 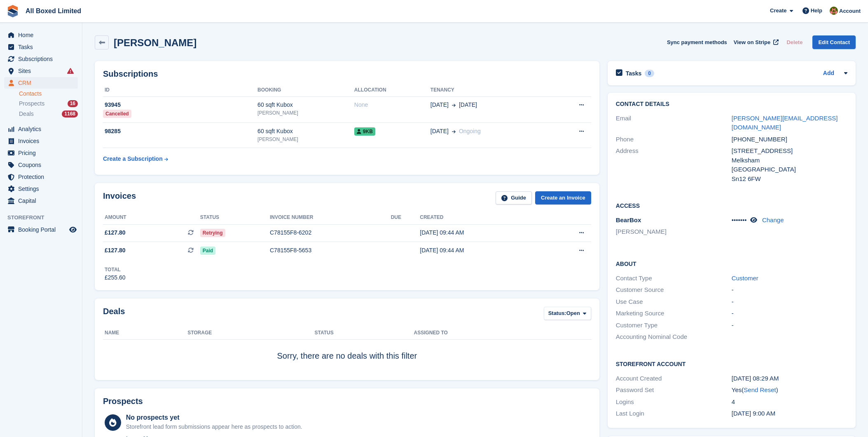 What do you see at coordinates (123, 401) in the screenshot?
I see `h2: Prospects` at bounding box center [123, 401].